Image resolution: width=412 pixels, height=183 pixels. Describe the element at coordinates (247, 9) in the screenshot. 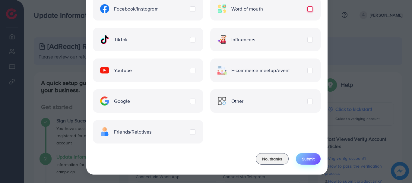

I see `span: Word of mouth` at that location.